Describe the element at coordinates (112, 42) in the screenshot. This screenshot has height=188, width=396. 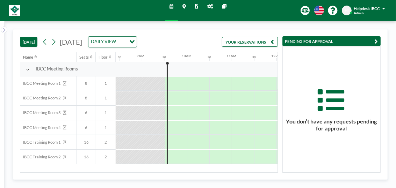
I see `div: Search for option` at that location.